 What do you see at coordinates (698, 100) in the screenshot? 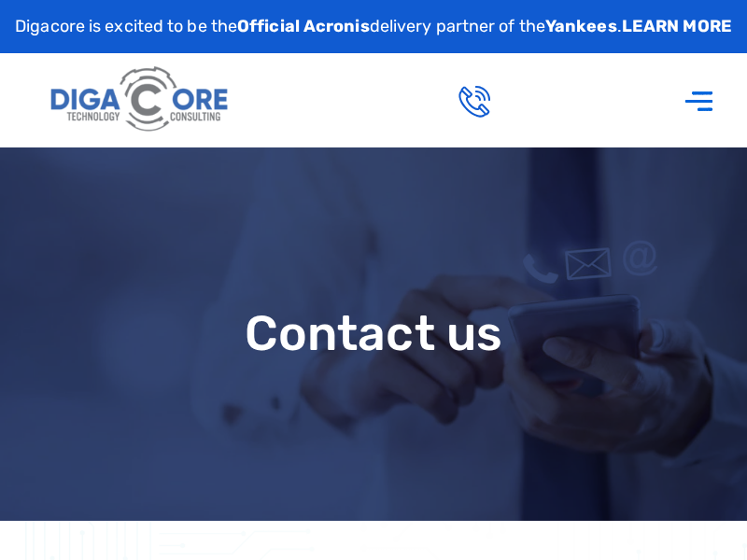
I see `div: Menu Toggle` at bounding box center [698, 100].